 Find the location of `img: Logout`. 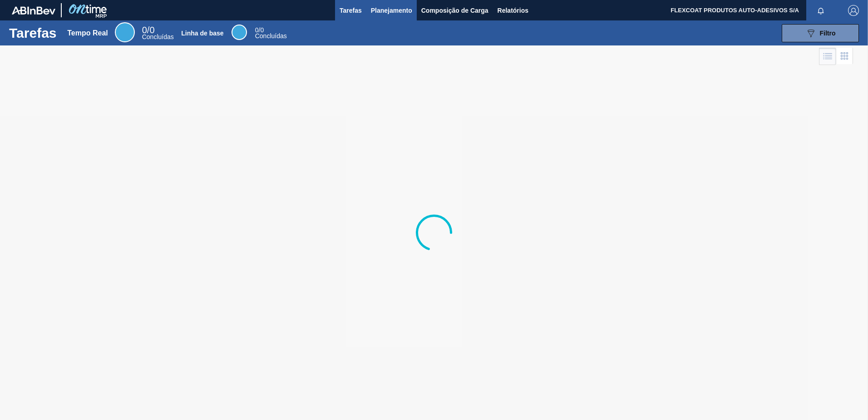

img: Logout is located at coordinates (854, 11).